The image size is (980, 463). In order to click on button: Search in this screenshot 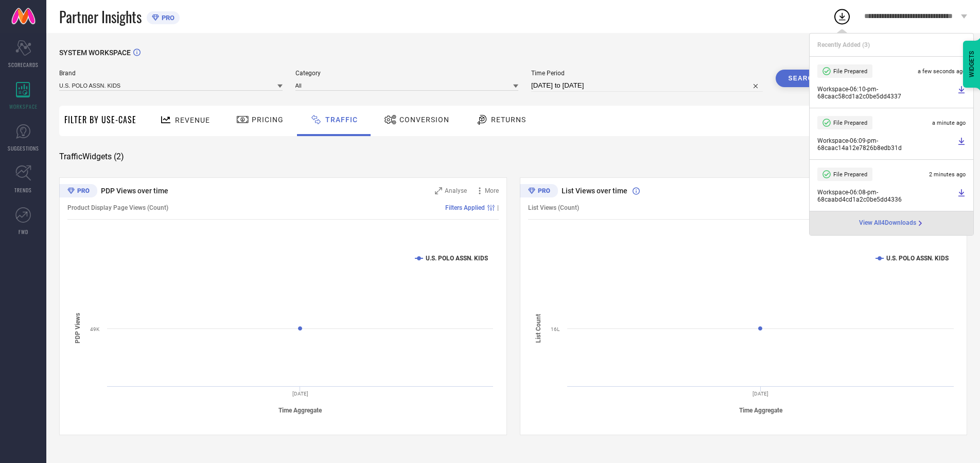, I will do `click(803, 78)`.